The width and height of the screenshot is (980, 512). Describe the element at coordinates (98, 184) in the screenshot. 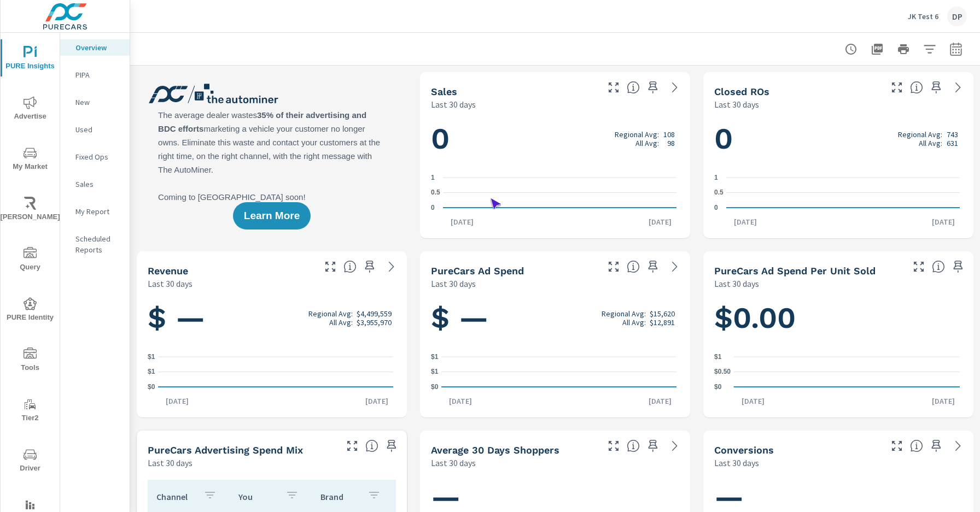

I see `p: Sales` at that location.